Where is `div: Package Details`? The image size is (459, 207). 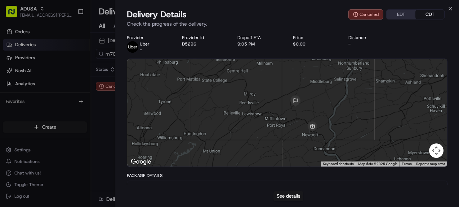 div: Package Details is located at coordinates (287, 175).